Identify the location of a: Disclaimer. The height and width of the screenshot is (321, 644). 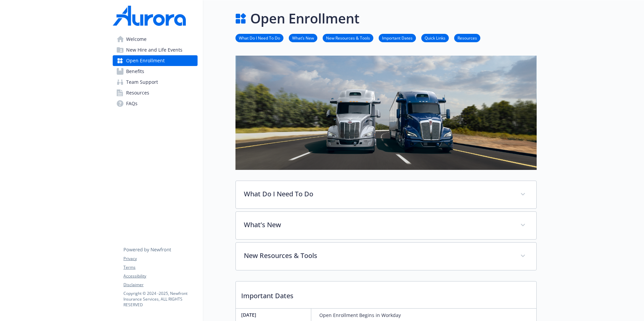
(160, 285).